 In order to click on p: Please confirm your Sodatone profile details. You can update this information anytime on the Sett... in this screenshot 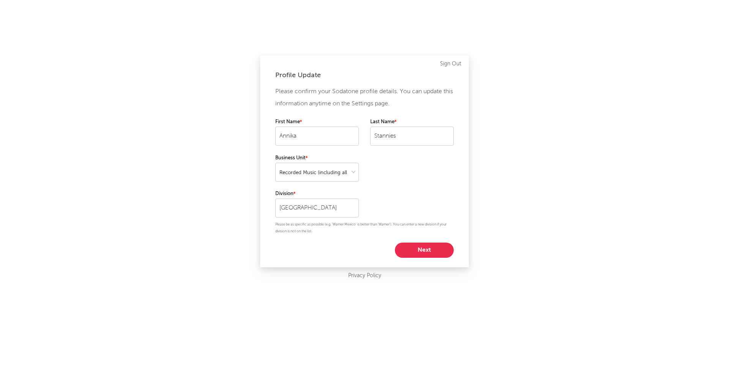, I will do `click(365, 98)`.